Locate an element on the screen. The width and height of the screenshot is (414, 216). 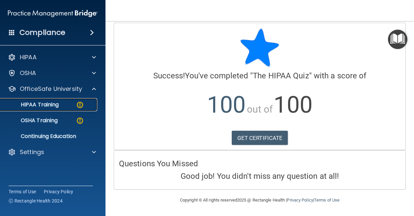
h4: Compliance is located at coordinates (42, 33).